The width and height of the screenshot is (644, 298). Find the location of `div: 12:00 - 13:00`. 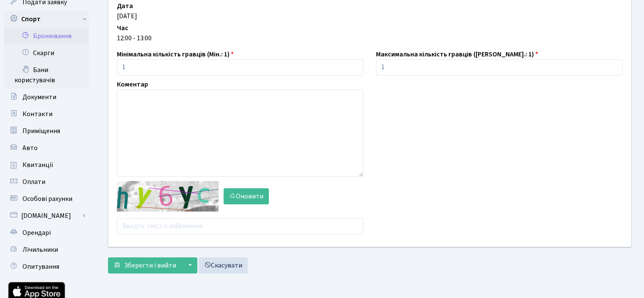

div: 12:00 - 13:00 is located at coordinates (369, 38).